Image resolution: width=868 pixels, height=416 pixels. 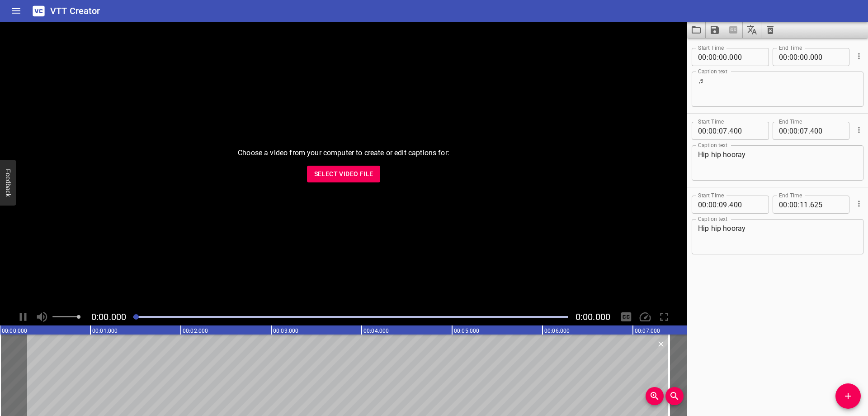 What do you see at coordinates (592, 317) in the screenshot?
I see `span: Video Duration` at bounding box center [592, 317].